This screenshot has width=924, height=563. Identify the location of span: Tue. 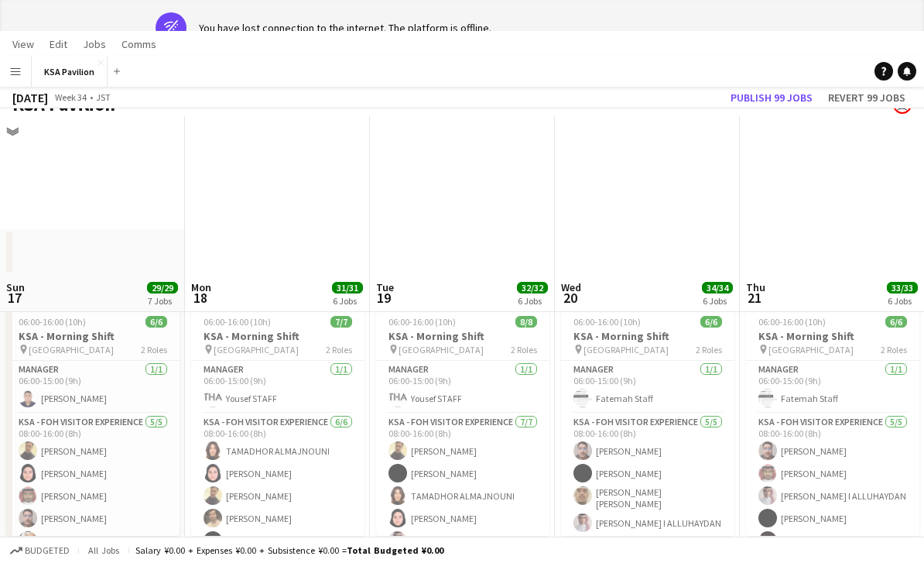
(385, 287).